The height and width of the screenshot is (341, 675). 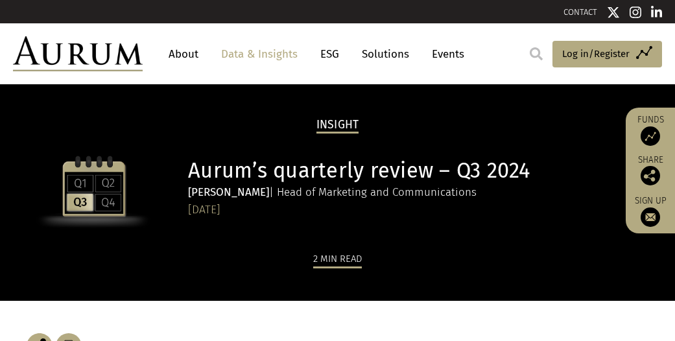 What do you see at coordinates (259, 54) in the screenshot?
I see `a: Data & Insights` at bounding box center [259, 54].